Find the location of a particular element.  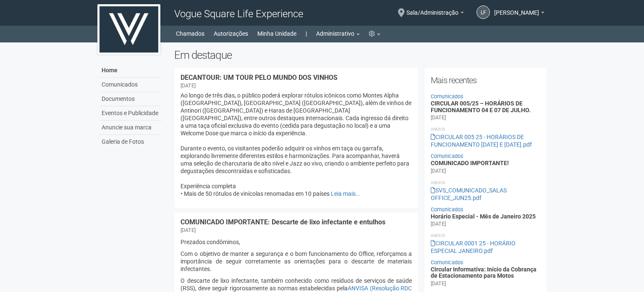

span: Sala/Administração is located at coordinates (432, 8).